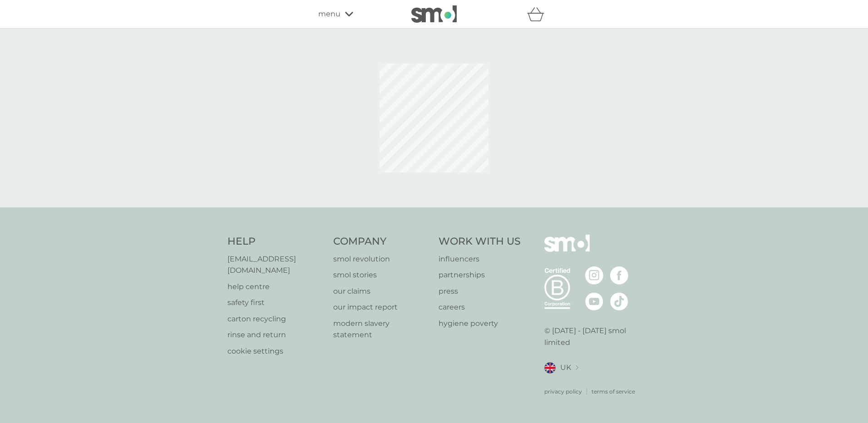 This screenshot has height=423, width=868. Describe the element at coordinates (620, 301) in the screenshot. I see `img: visit the smol Tiktok page` at that location.